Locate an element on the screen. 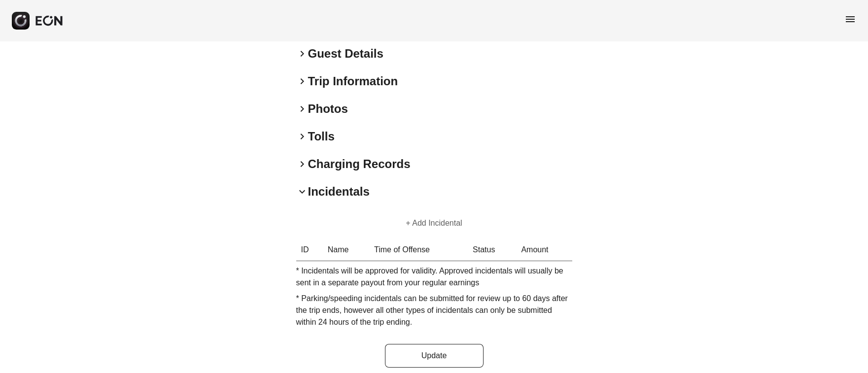 The height and width of the screenshot is (373, 868). th: Amount is located at coordinates (544, 249).